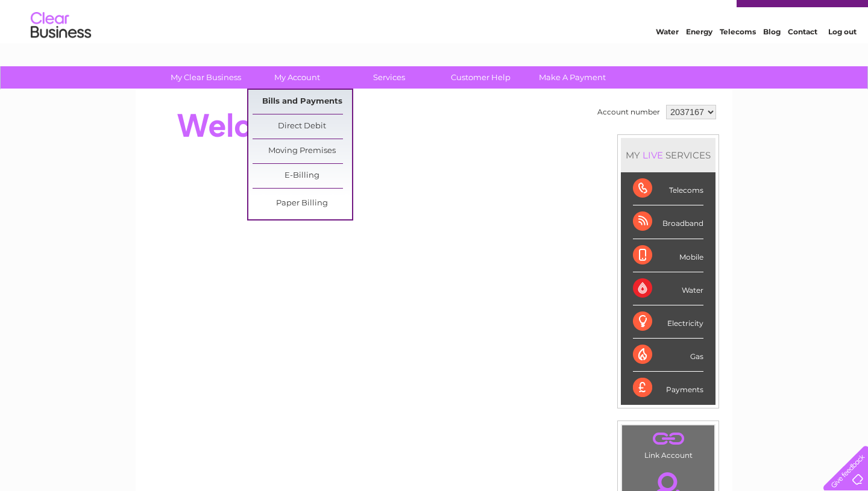  I want to click on a: My Account, so click(297, 77).